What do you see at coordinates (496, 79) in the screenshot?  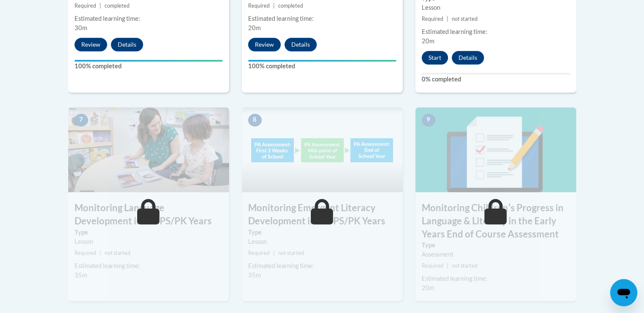 I see `label: 0% completed` at bounding box center [496, 79].